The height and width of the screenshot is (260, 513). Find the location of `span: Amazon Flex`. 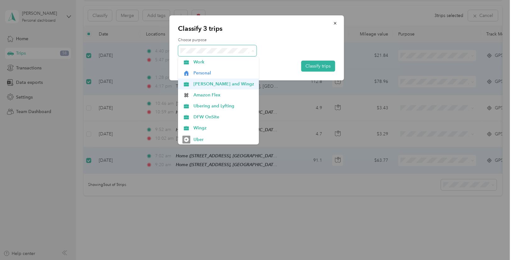

span: Amazon Flex is located at coordinates (224, 95).